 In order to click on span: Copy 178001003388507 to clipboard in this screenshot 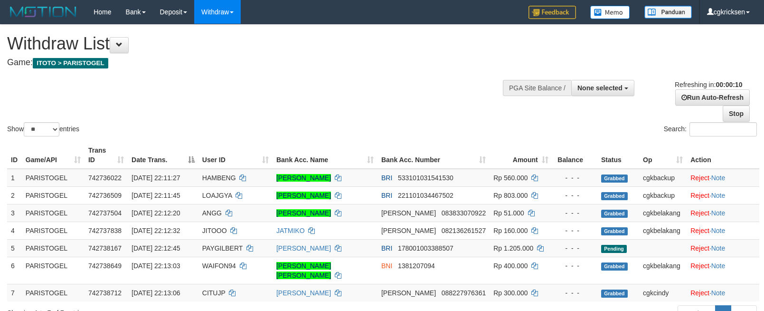, I will do `click(425, 248)`.